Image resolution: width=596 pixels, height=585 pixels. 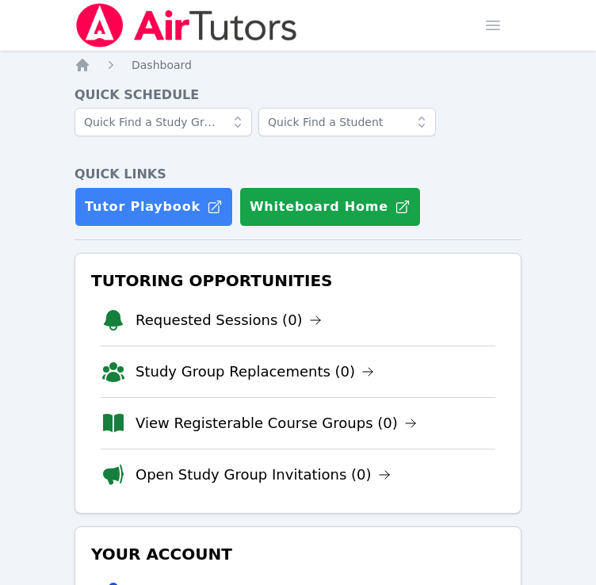 I want to click on a: Requested Sessions (0), so click(x=228, y=320).